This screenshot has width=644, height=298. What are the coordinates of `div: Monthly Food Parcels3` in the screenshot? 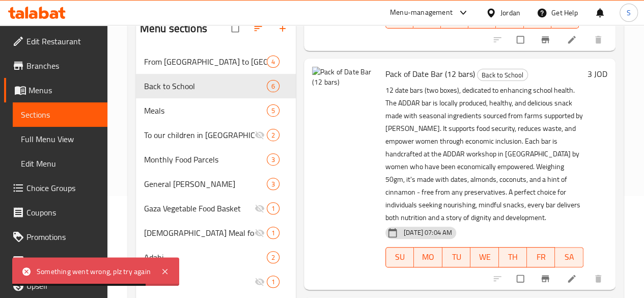 It's located at (216, 160).